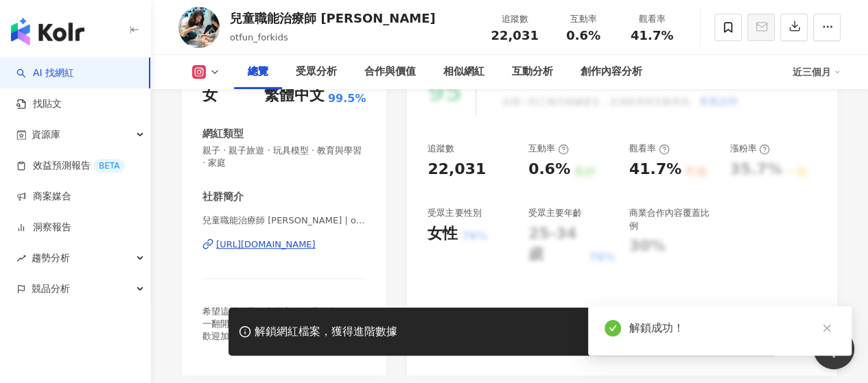  Describe the element at coordinates (749, 149) in the screenshot. I see `div: 漲粉率` at that location.